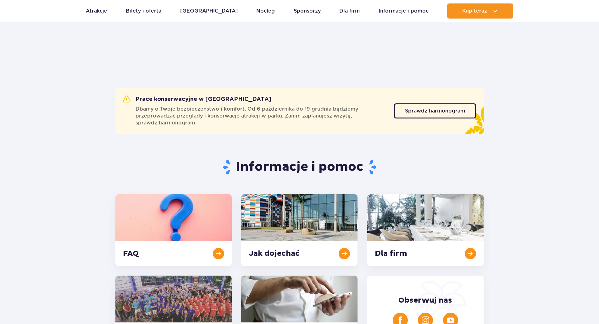 Image resolution: width=599 pixels, height=324 pixels. What do you see at coordinates (425, 320) in the screenshot?
I see `img: Instagram` at bounding box center [425, 320].